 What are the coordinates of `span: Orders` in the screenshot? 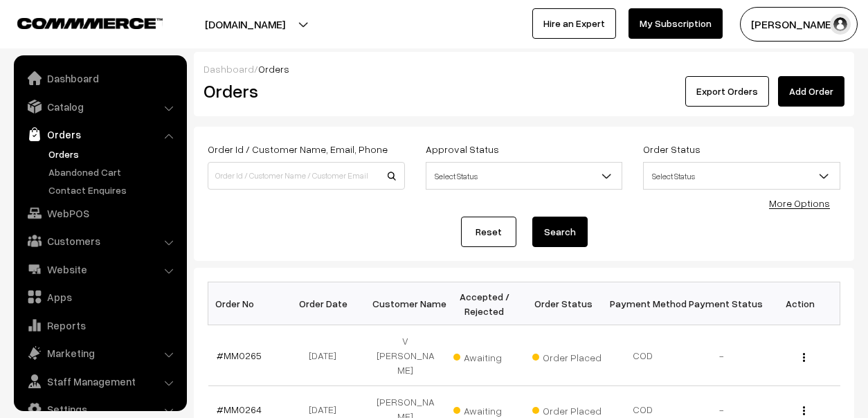 It's located at (273, 68).